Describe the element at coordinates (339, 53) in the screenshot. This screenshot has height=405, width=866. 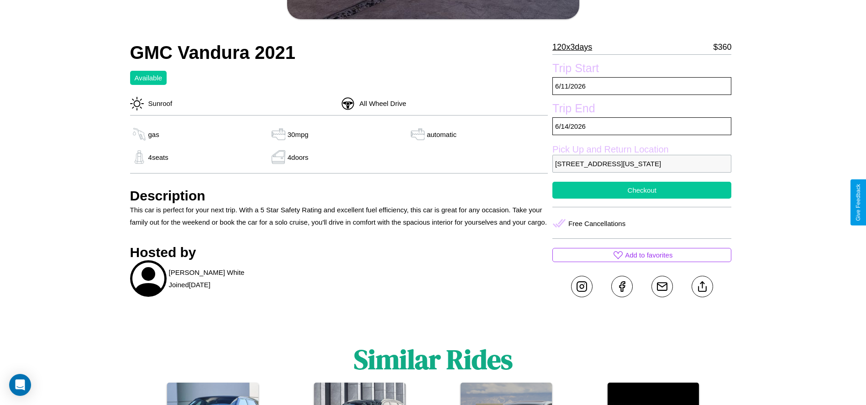
I see `h2: GMC Vandura 2021` at that location.